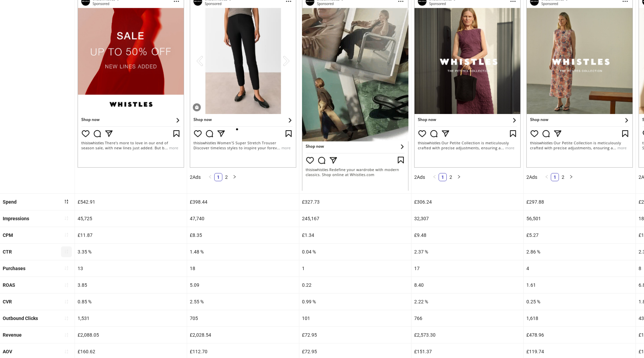 The width and height of the screenshot is (644, 358). What do you see at coordinates (243, 219) in the screenshot?
I see `div: 47,740` at bounding box center [243, 219].